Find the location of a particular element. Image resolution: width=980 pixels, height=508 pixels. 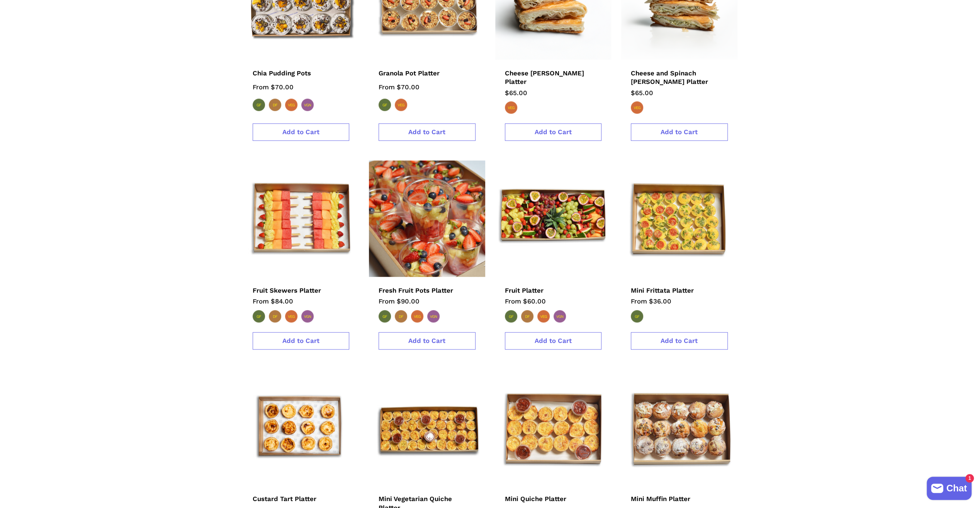

a: Granola Pot Platter is located at coordinates (427, 72).